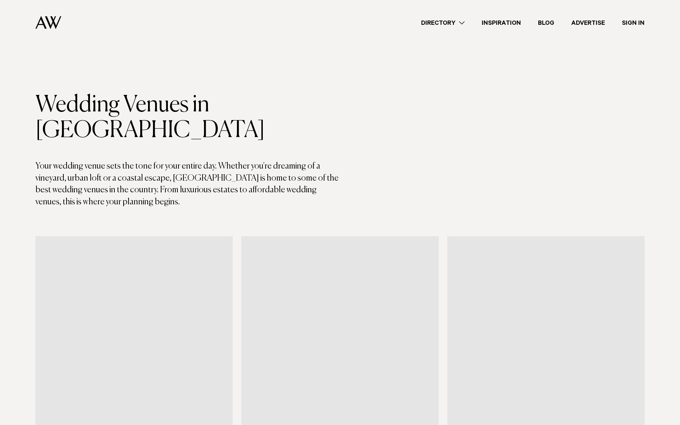 Image resolution: width=680 pixels, height=425 pixels. Describe the element at coordinates (633, 23) in the screenshot. I see `a: Sign In` at that location.